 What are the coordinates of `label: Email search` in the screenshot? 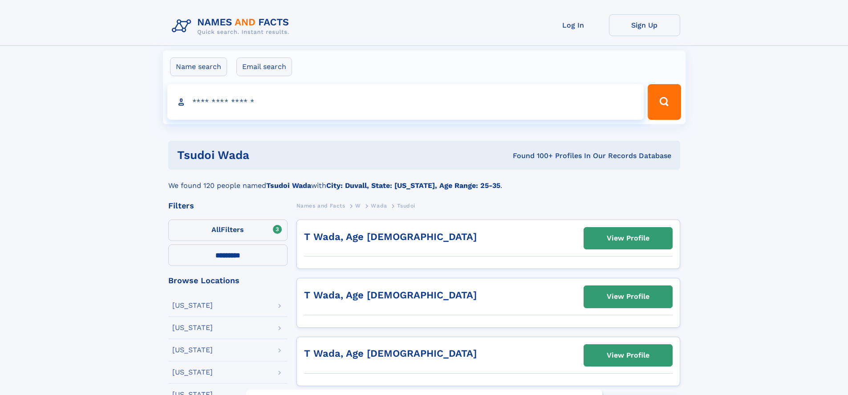 It's located at (264, 67).